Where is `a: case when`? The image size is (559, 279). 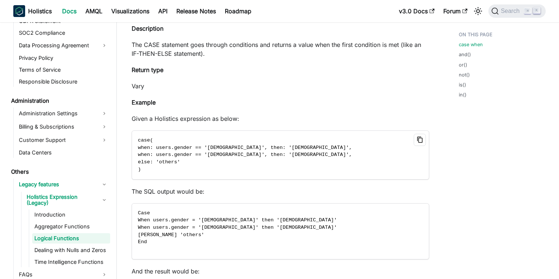 a: case when is located at coordinates (470, 44).